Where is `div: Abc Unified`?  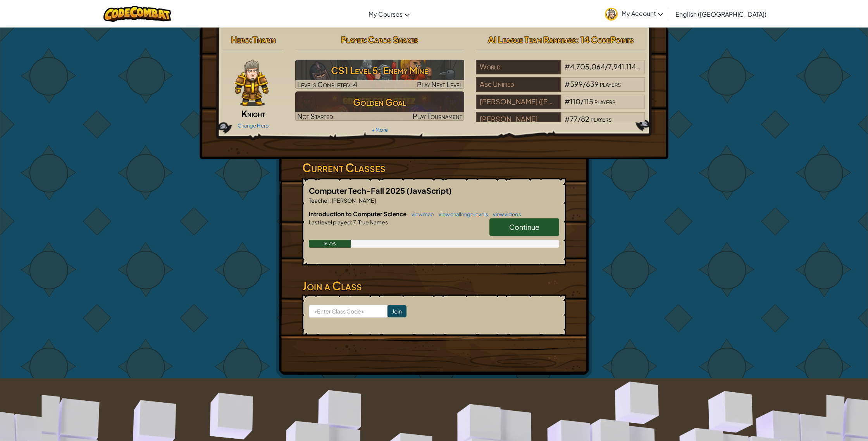 div: Abc Unified is located at coordinates (518, 85).